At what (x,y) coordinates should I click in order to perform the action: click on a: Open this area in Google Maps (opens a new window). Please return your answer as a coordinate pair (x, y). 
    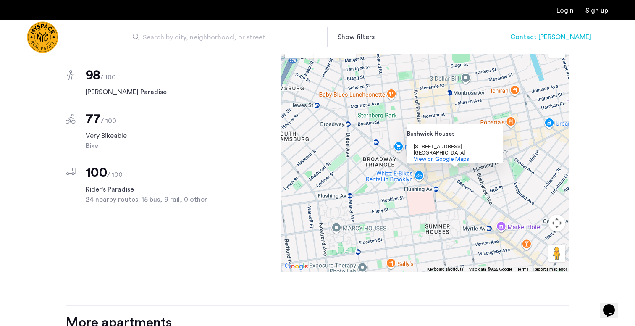
    Looking at the image, I should click on (296, 266).